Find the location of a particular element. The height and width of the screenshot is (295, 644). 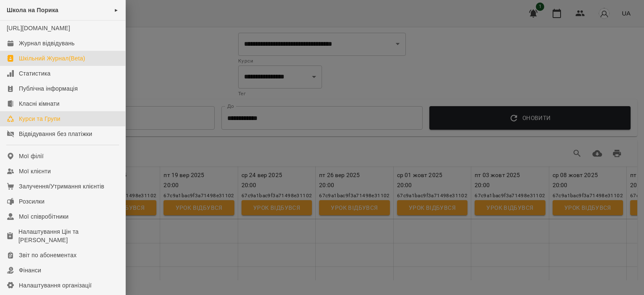

div: Статистика is located at coordinates (35, 73).